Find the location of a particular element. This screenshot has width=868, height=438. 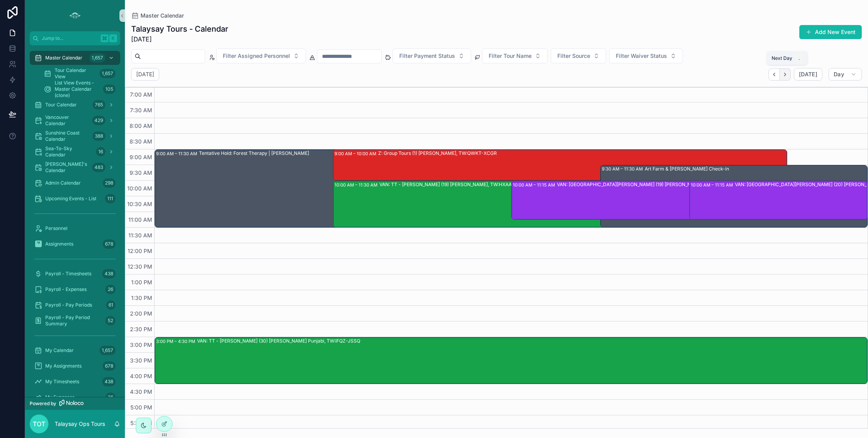

span: Payroll - Pay Periods is located at coordinates (69, 305).